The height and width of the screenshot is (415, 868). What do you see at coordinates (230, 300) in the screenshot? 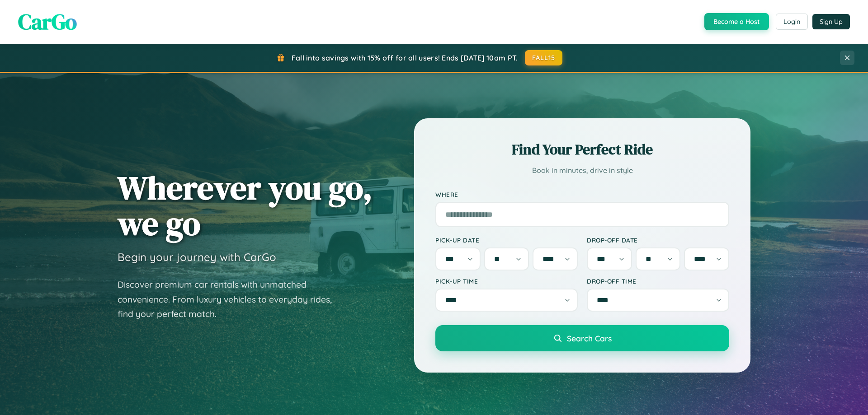
I see `p: Discover premium car rentals with unmatched convenience. From luxury vehicles to everyday rides, ...` at bounding box center [230, 300].